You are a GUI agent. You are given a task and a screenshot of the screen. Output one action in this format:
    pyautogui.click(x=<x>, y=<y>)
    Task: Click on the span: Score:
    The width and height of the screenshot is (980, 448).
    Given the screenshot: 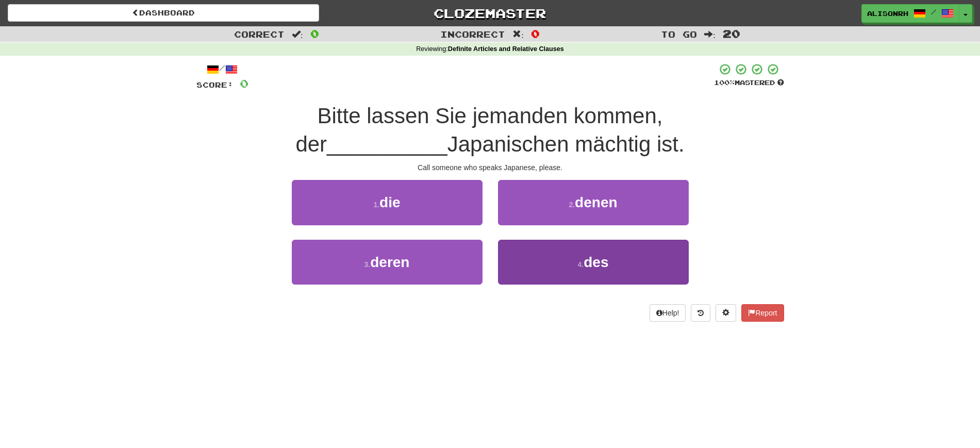 What is the action you would take?
    pyautogui.click(x=215, y=85)
    